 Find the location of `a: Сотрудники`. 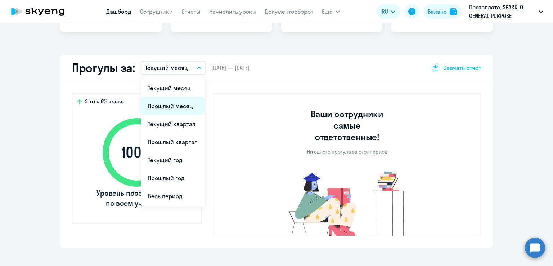

a: Сотрудники is located at coordinates (156, 12).